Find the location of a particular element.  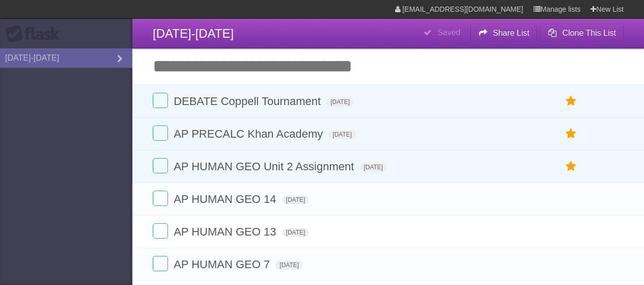

b: Saved is located at coordinates (448, 32).